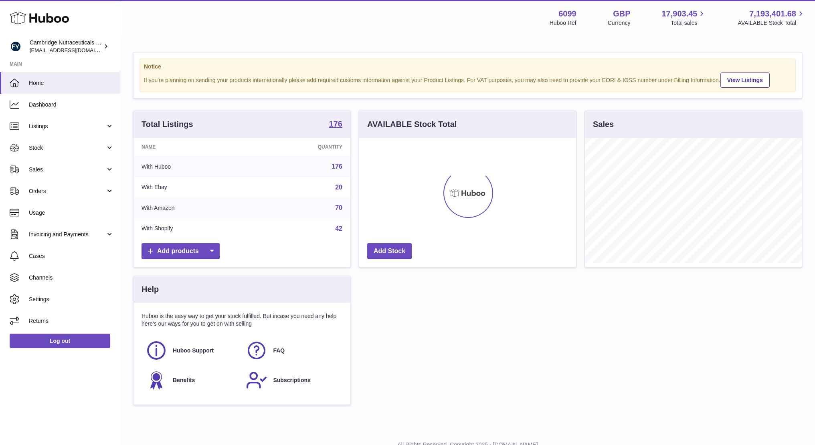 The image size is (815, 445). Describe the element at coordinates (71, 299) in the screenshot. I see `span: Settings` at that location.